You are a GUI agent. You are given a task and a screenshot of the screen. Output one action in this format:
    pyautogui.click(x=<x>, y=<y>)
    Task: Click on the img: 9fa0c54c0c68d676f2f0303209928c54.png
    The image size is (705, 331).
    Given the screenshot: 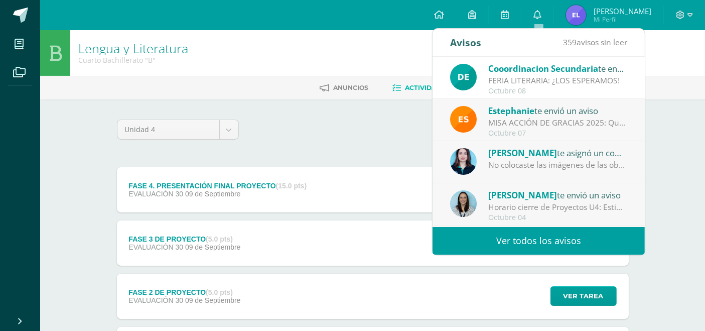 What is the action you would take?
    pyautogui.click(x=463, y=77)
    